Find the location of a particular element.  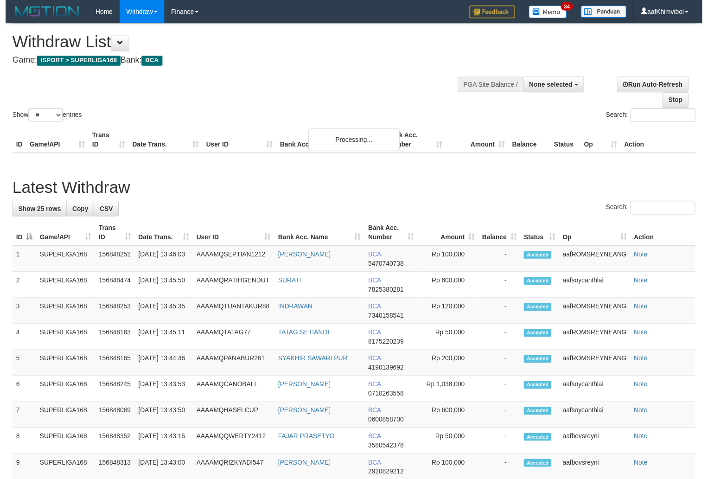

td: AAAAMQPANABUR261 is located at coordinates (231, 368).